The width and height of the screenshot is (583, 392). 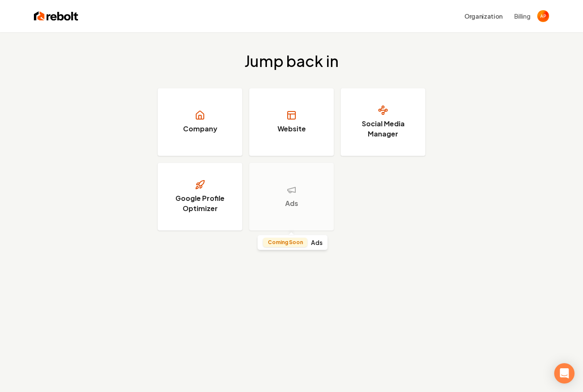 What do you see at coordinates (317, 243) in the screenshot?
I see `h4: Ads` at bounding box center [317, 243].